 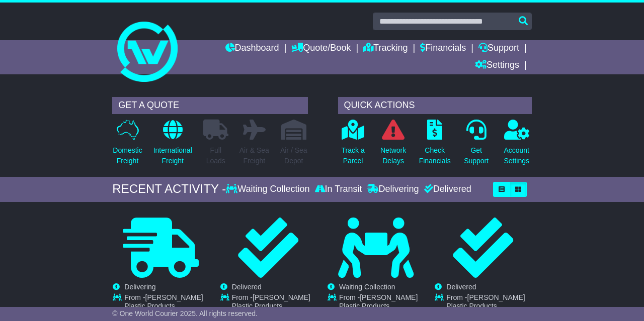 I want to click on p: Air & Sea Freight, so click(x=254, y=155).